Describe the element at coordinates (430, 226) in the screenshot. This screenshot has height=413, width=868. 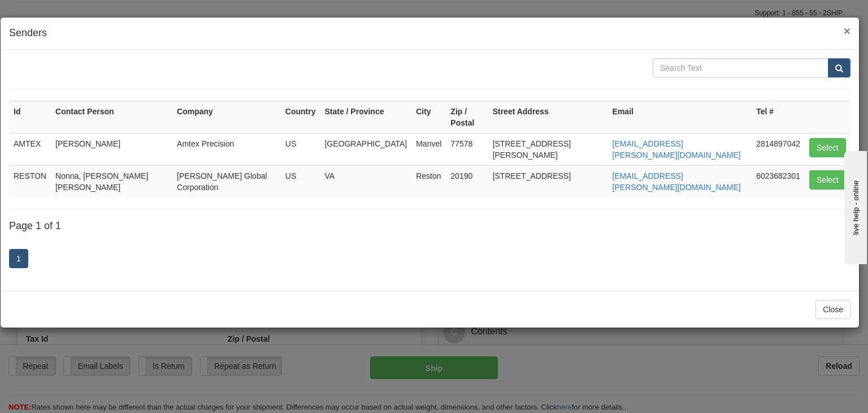
I see `h4: Page 1 of 1` at that location.